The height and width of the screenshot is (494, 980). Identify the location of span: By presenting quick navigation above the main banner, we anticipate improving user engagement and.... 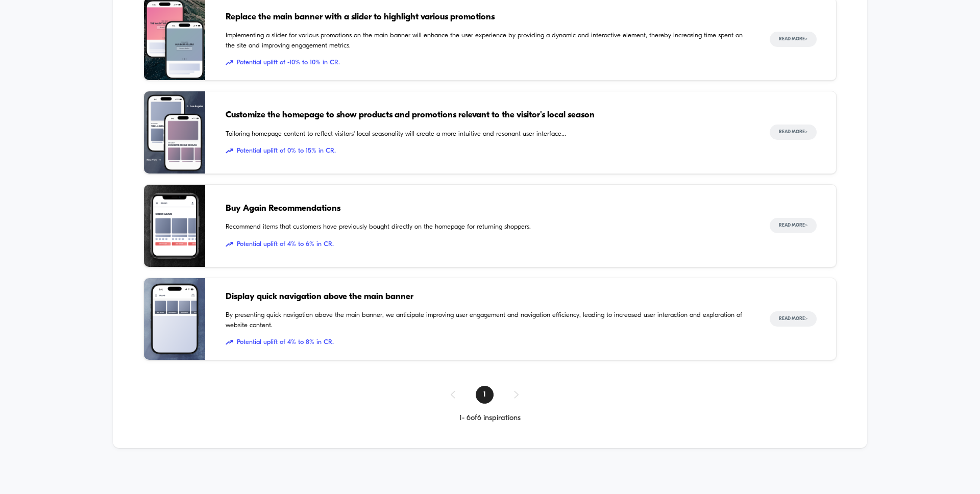
(488, 320).